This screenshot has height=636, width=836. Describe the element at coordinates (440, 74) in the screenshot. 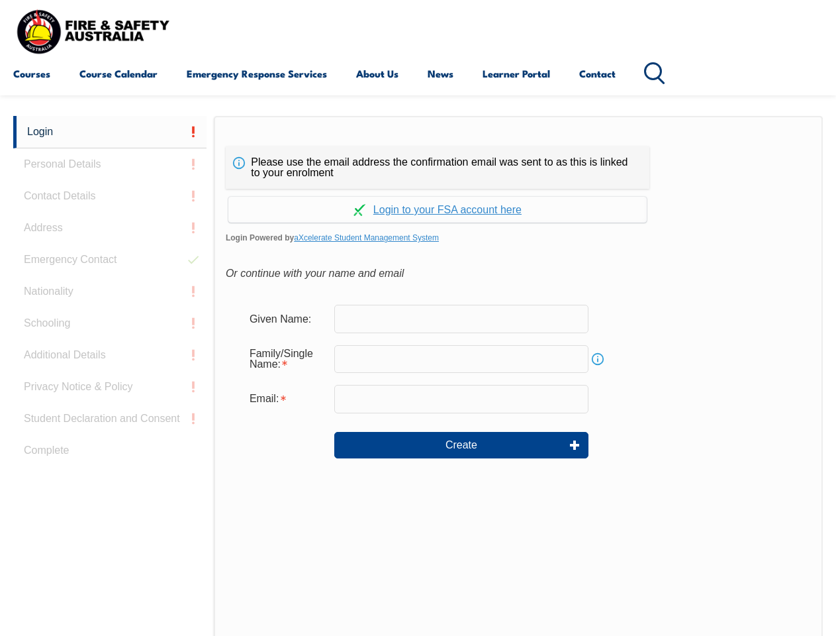

I see `a: News` at that location.